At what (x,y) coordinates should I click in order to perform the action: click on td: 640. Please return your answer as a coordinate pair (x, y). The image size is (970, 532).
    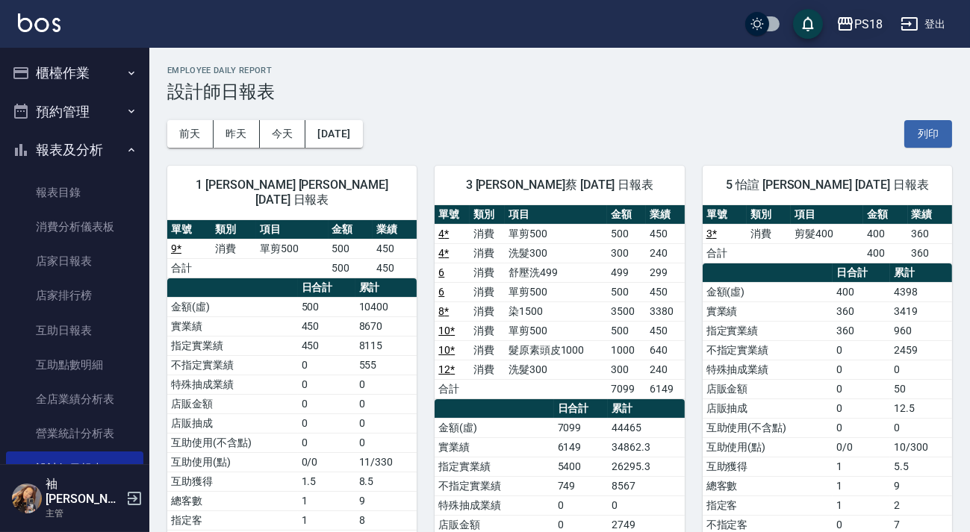
    Looking at the image, I should click on (665, 350).